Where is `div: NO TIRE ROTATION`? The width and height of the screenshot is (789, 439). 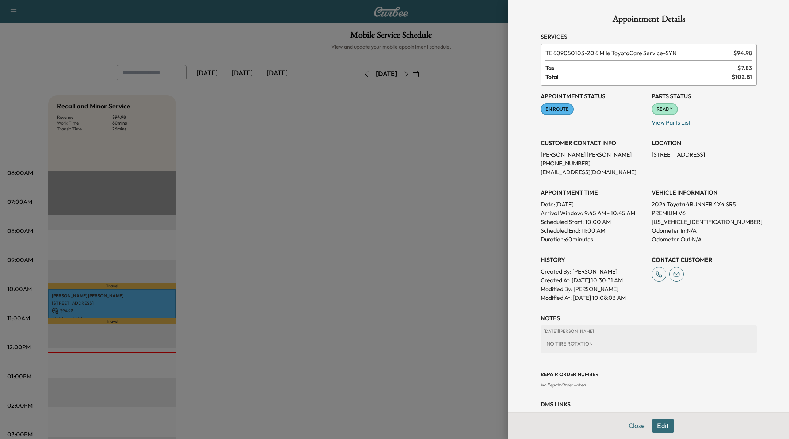
div: NO TIRE ROTATION is located at coordinates (649, 344).